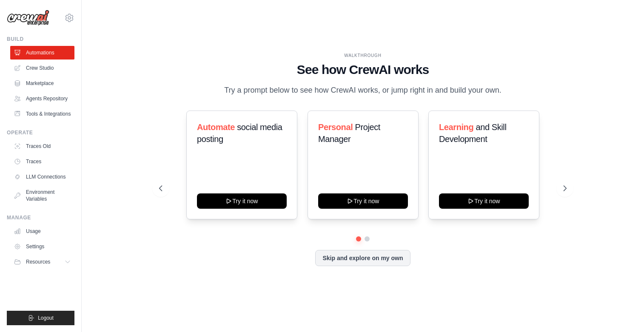  I want to click on span: Automate, so click(216, 127).